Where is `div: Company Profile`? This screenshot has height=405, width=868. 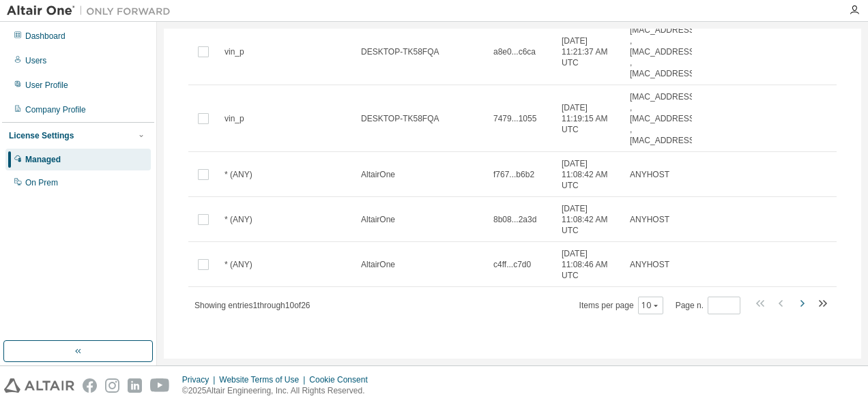
div: Company Profile is located at coordinates (55, 110).